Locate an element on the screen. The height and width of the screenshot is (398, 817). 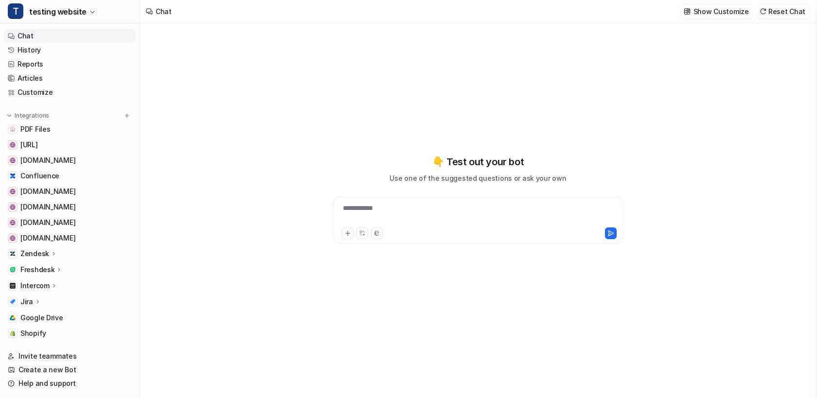
span: Confluence is located at coordinates (40, 176).